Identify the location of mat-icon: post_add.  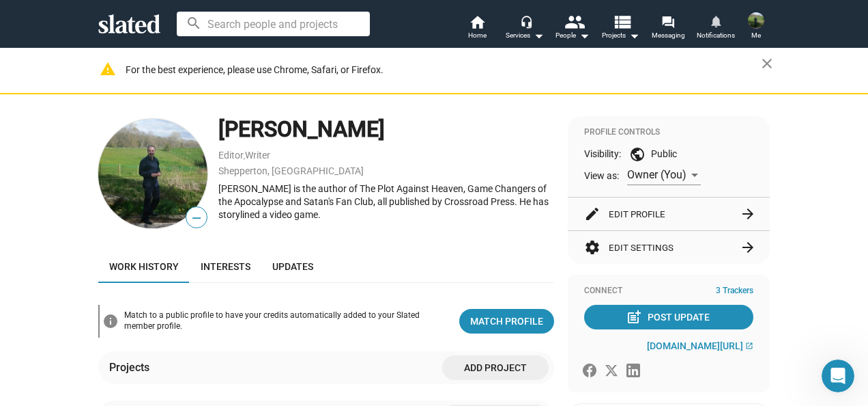
(634, 317).